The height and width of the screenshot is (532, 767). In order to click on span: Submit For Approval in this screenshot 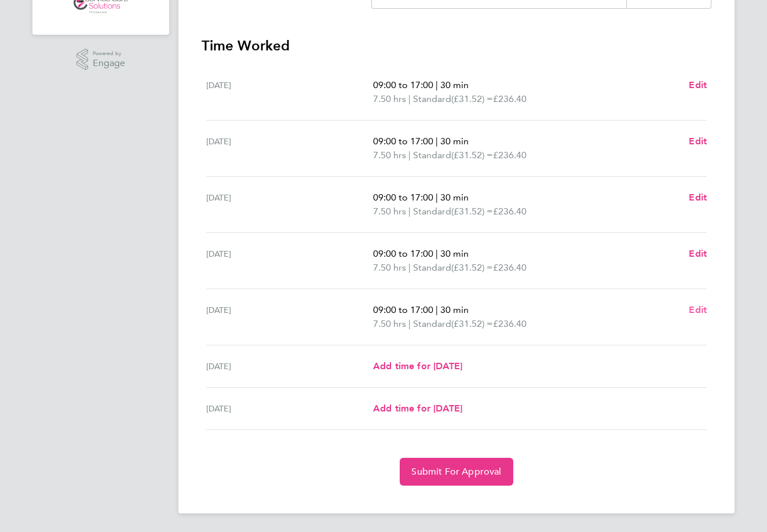, I will do `click(456, 471)`.